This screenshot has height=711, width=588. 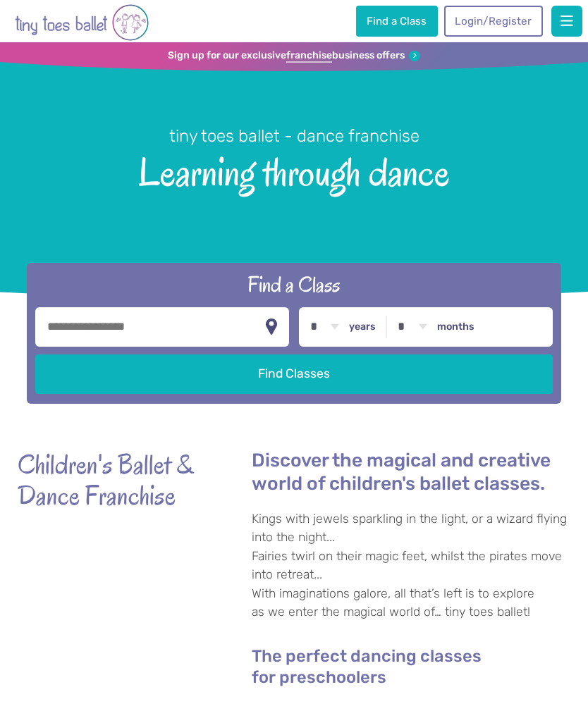 I want to click on span: Learning through dance, so click(x=294, y=171).